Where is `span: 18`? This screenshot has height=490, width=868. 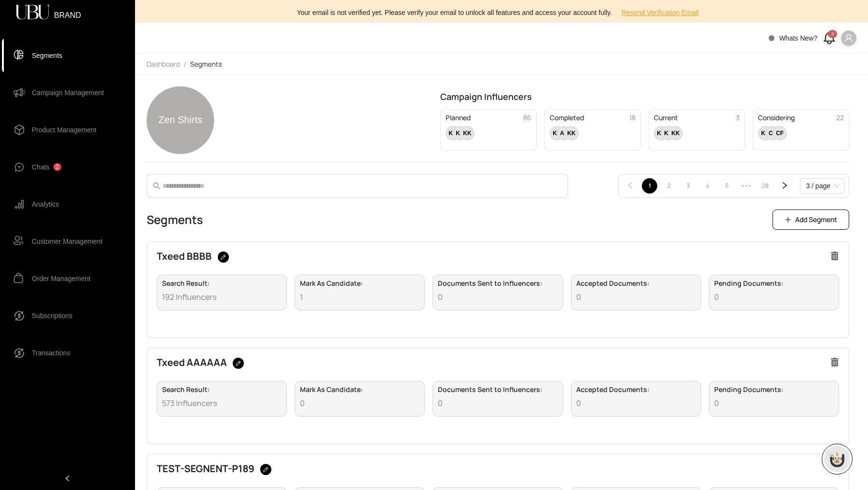
span: 18 is located at coordinates (632, 118).